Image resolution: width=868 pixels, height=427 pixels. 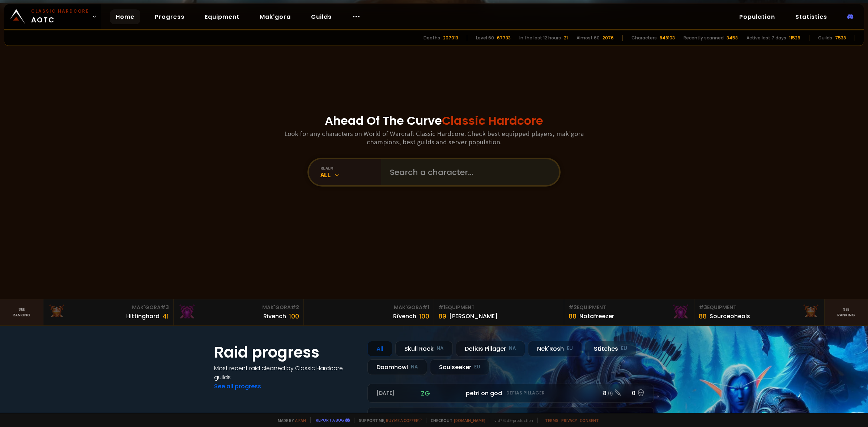 I want to click on div: Soulseeker, so click(x=459, y=368).